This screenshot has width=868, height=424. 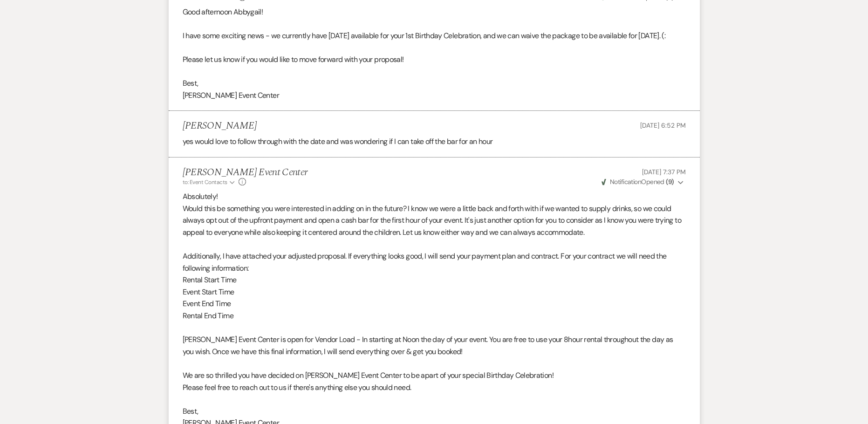 What do you see at coordinates (434, 316) in the screenshot?
I see `p: Rental End Time` at bounding box center [434, 316].